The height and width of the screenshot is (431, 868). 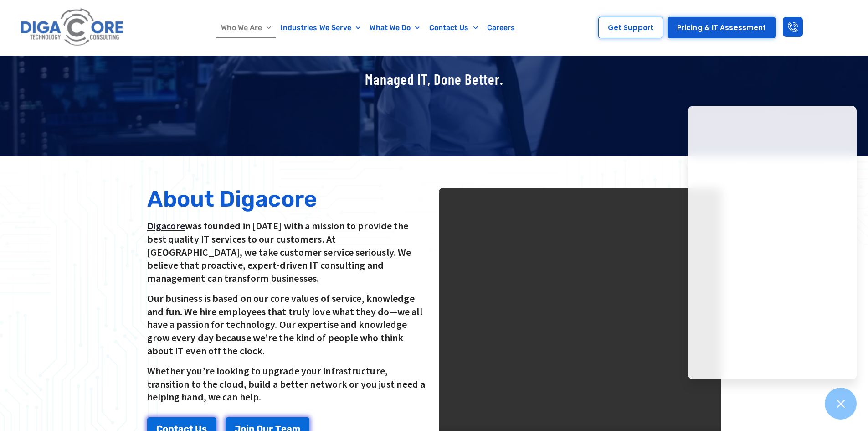 I want to click on a: Contact Us, so click(x=453, y=28).